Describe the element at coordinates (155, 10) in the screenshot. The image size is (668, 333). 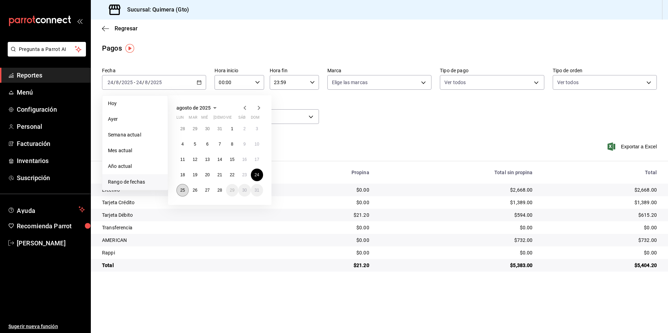
I see `h3: Sucursal: Quimera (Gto)` at that location.